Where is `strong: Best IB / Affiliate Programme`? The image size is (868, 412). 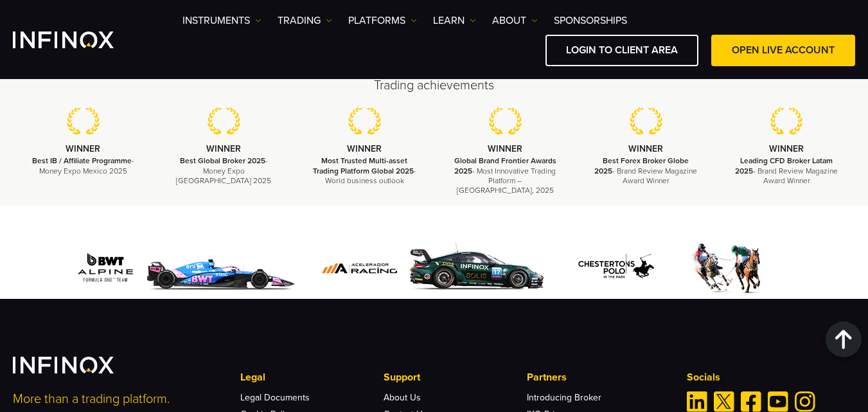 strong: Best IB / Affiliate Programme is located at coordinates (81, 161).